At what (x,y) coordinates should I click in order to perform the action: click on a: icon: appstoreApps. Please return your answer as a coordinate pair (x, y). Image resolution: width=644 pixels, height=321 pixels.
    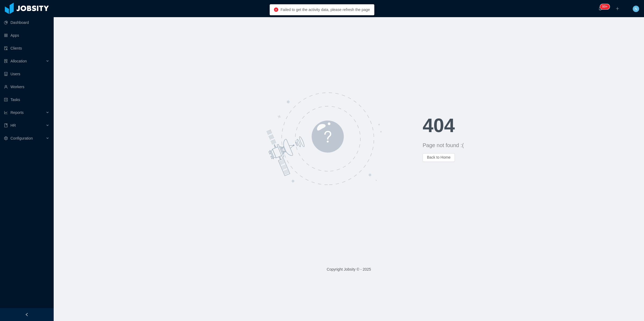
    Looking at the image, I should click on (27, 36).